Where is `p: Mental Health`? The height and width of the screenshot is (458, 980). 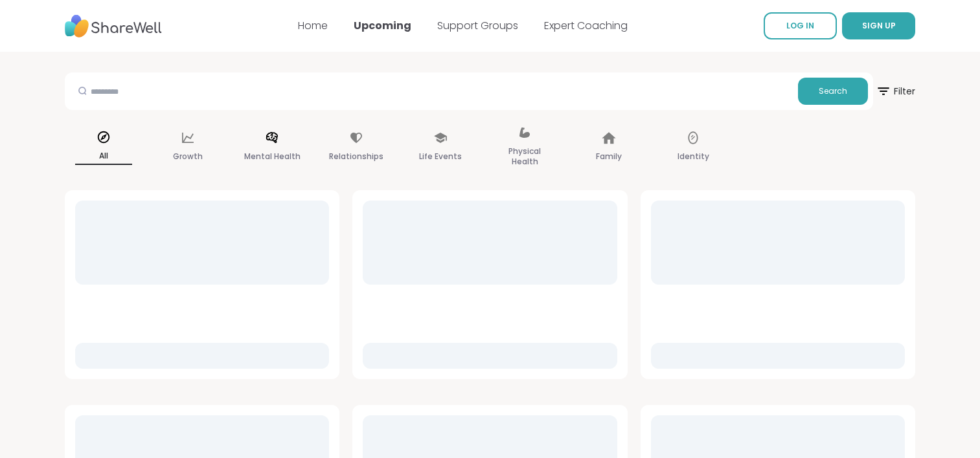
p: Mental Health is located at coordinates (272, 157).